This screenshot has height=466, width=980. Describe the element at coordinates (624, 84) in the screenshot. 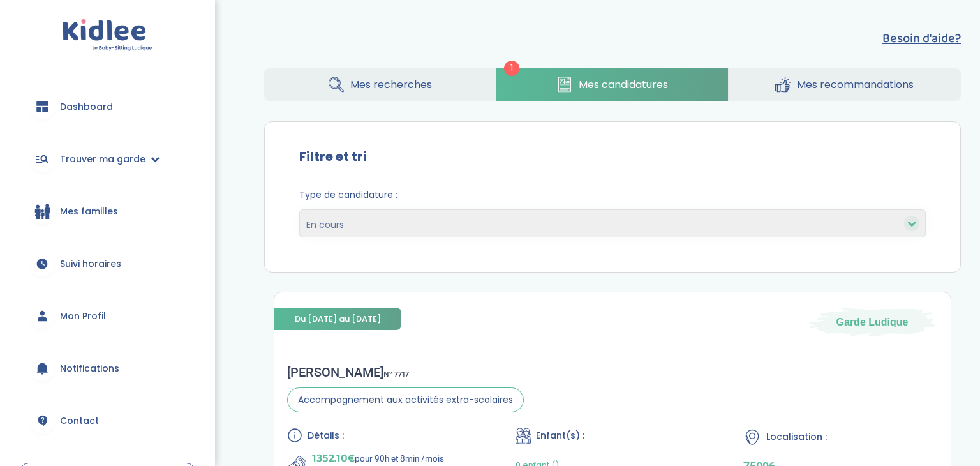

I see `span: Mes candidatures` at that location.